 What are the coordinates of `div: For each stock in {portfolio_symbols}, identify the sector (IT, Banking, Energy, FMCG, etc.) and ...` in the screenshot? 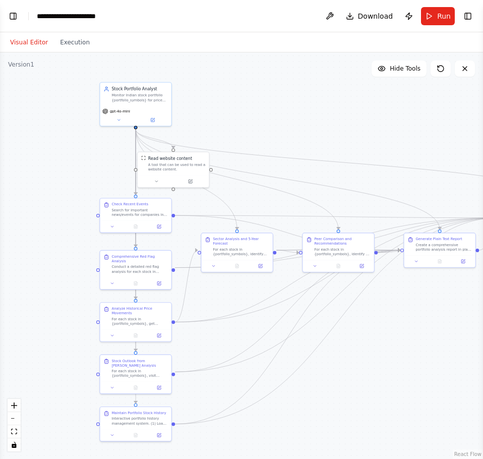 It's located at (240, 252).